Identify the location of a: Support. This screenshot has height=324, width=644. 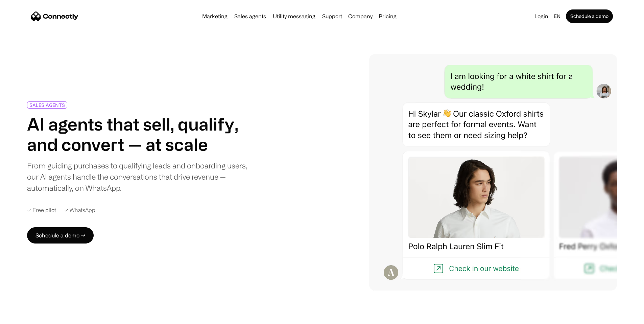
(332, 16).